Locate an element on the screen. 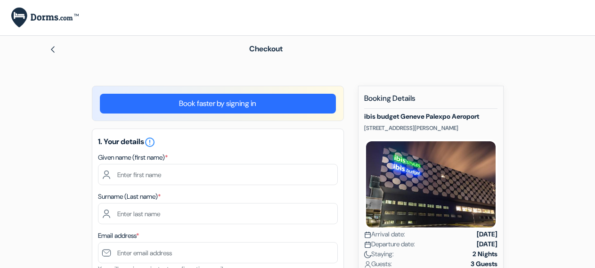 The height and width of the screenshot is (268, 595). input: Enter first name is located at coordinates (218, 174).